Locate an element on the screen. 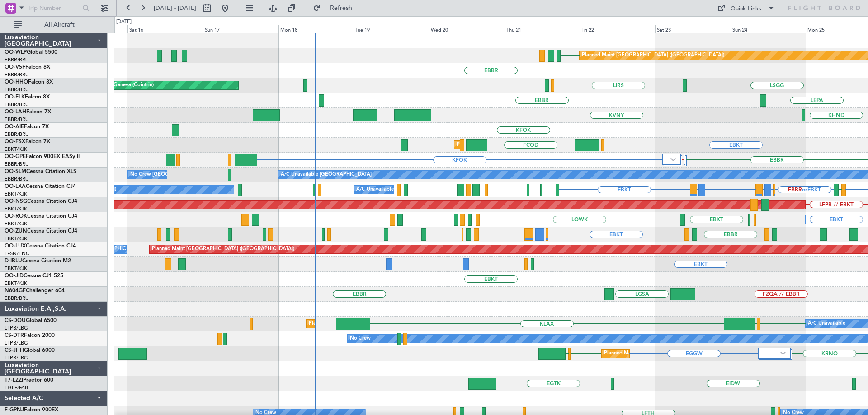 The width and height of the screenshot is (868, 415). a: OO-HHOFalcon 8X is located at coordinates (28, 82).